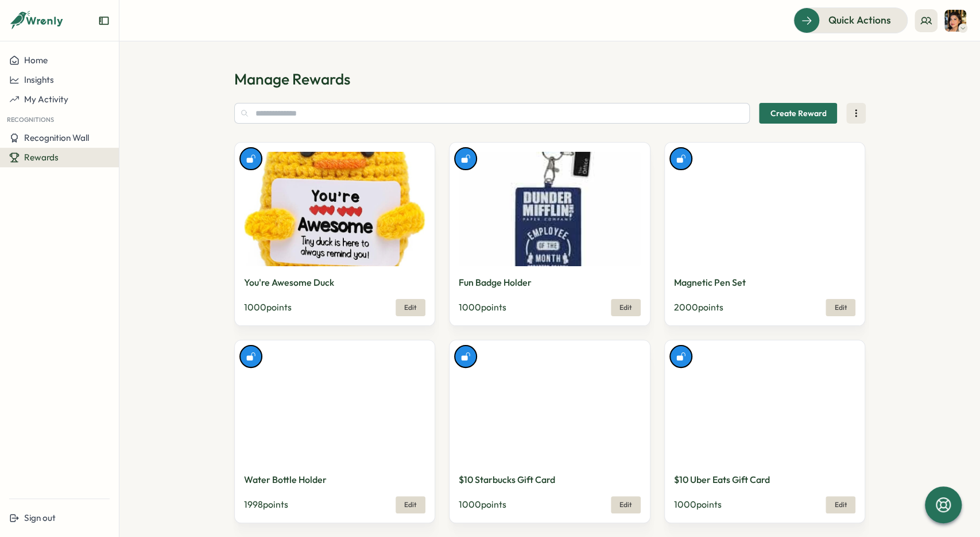 This screenshot has height=537, width=980. I want to click on button: Create Reward, so click(798, 113).